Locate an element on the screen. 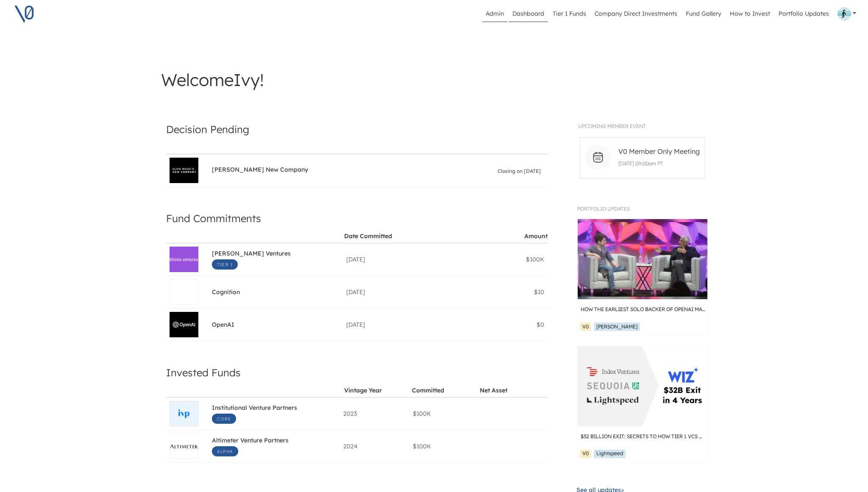  h1: Portfolio Updates is located at coordinates (643, 209).